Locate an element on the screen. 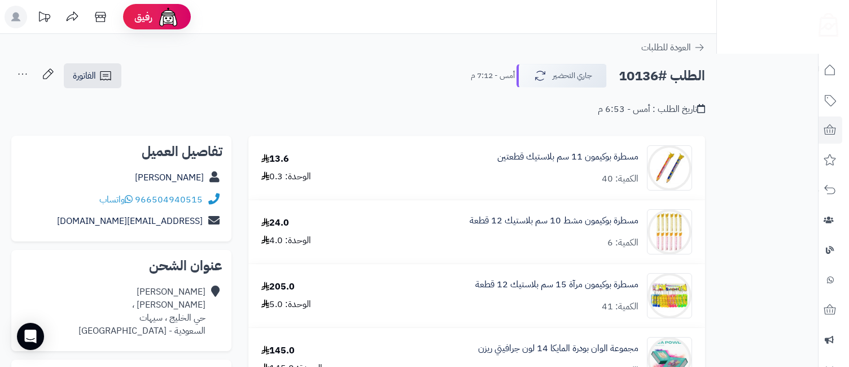 This screenshot has width=849, height=367. div: 205.0 is located at coordinates (278, 286).